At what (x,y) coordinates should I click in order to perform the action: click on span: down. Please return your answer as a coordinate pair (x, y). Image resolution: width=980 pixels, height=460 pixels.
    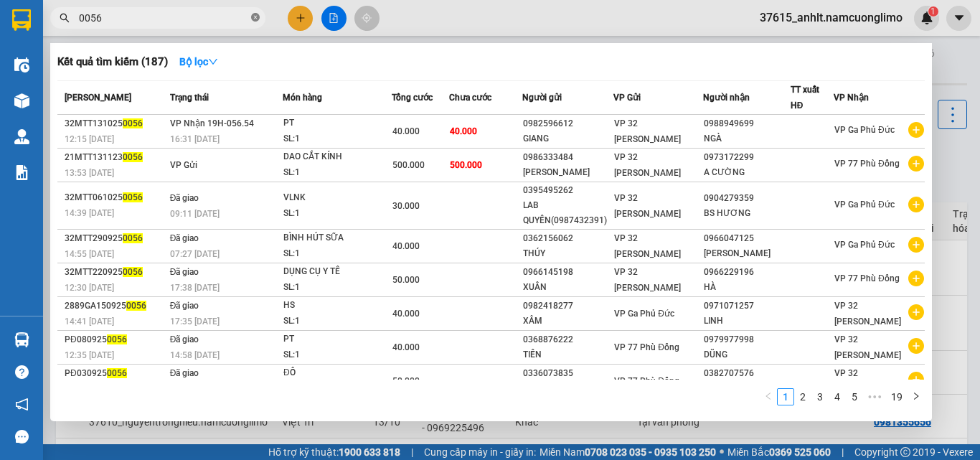
    Looking at the image, I should click on (214, 62).